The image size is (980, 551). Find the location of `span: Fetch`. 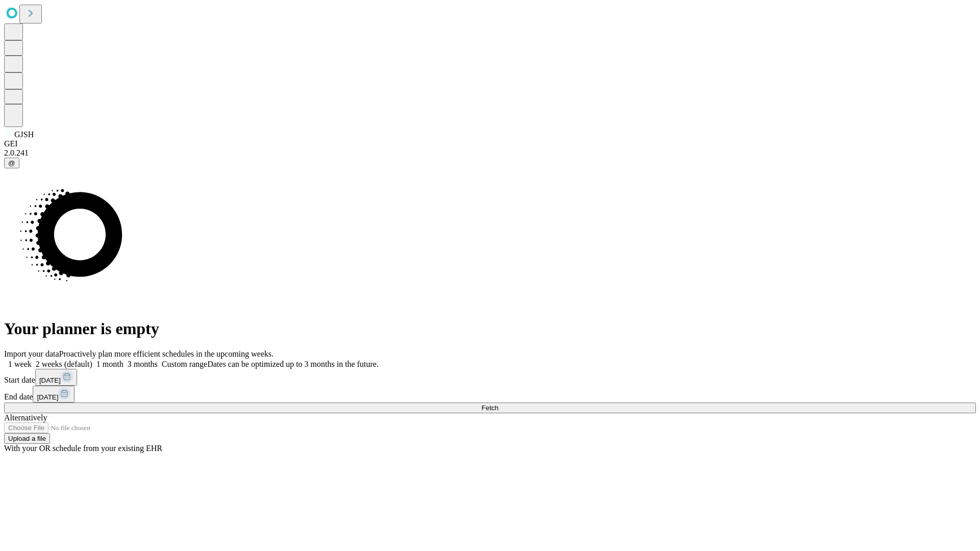

span: Fetch is located at coordinates (490, 408).